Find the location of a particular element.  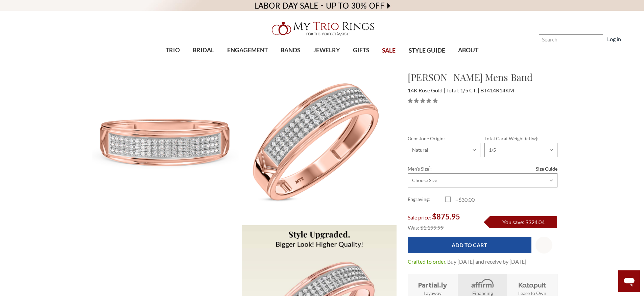

img: Layaway is located at coordinates (433, 284).